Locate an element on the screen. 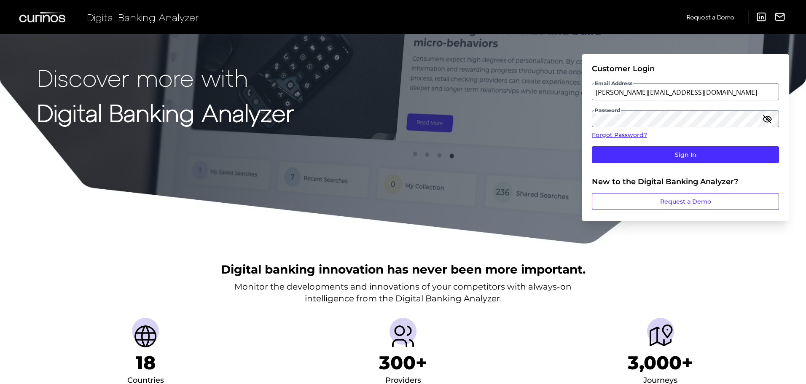 The height and width of the screenshot is (384, 806). div: New to the Digital Banking Analyzer? is located at coordinates (685, 182).